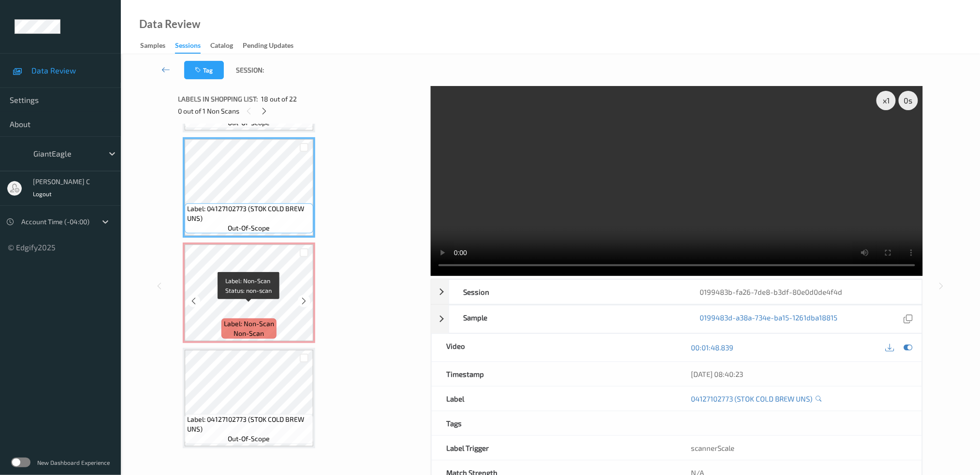  What do you see at coordinates (218, 99) in the screenshot?
I see `span: Labels in shopping list:` at bounding box center [218, 99].